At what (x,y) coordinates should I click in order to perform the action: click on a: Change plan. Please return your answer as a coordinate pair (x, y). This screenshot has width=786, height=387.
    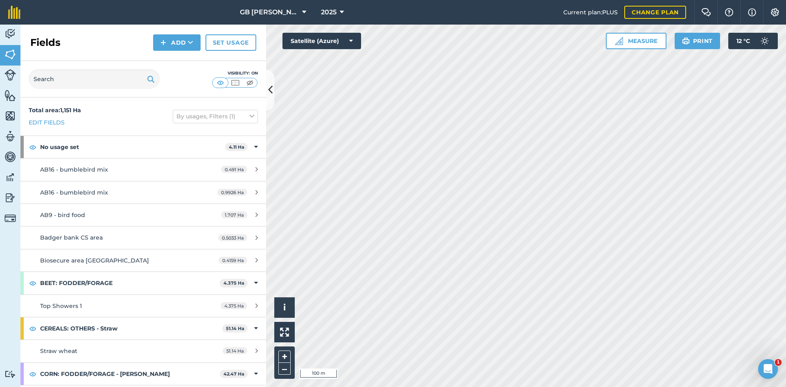
    Looking at the image, I should click on (655, 12).